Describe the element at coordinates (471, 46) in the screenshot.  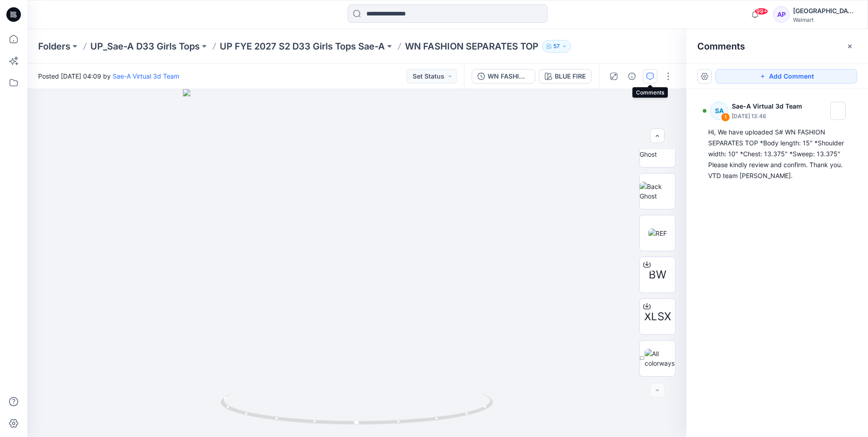
I see `p: WN FASHION SEPARATES TOP` at that location.